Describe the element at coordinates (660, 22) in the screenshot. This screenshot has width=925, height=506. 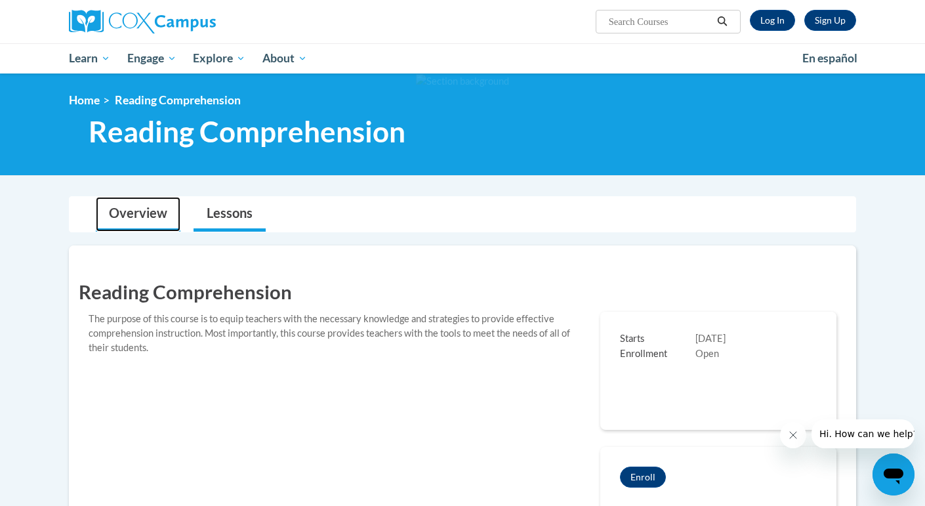
I see `input: Search Courses` at that location.